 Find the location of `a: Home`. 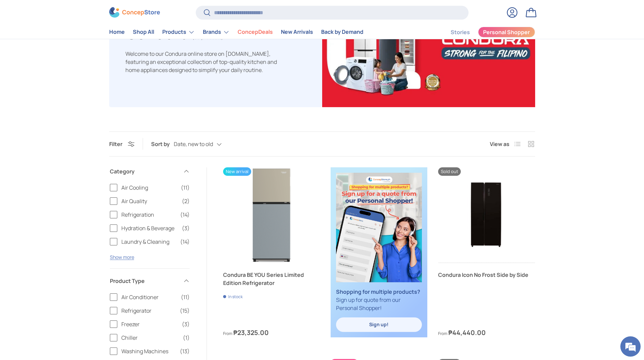

a: Home is located at coordinates (117, 32).